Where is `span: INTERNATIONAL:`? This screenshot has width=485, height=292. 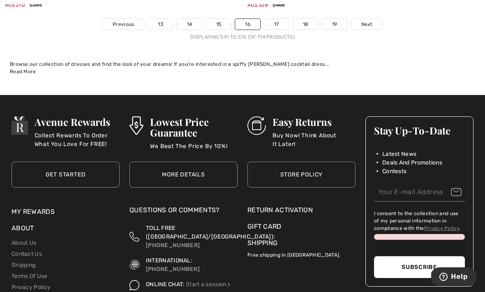
span: INTERNATIONAL: is located at coordinates (169, 260).